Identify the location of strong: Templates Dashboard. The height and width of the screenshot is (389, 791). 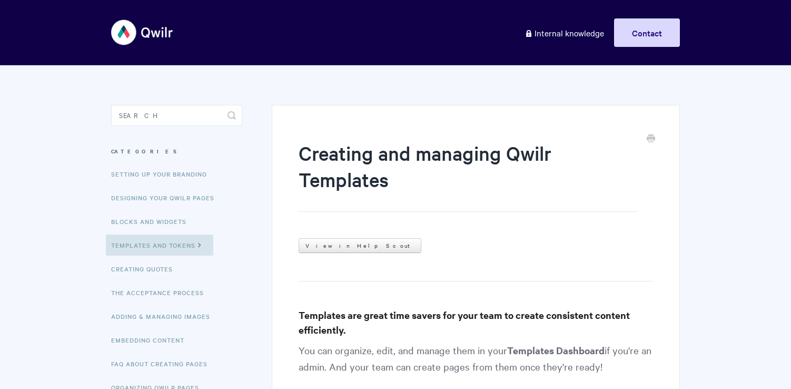
(556, 350).